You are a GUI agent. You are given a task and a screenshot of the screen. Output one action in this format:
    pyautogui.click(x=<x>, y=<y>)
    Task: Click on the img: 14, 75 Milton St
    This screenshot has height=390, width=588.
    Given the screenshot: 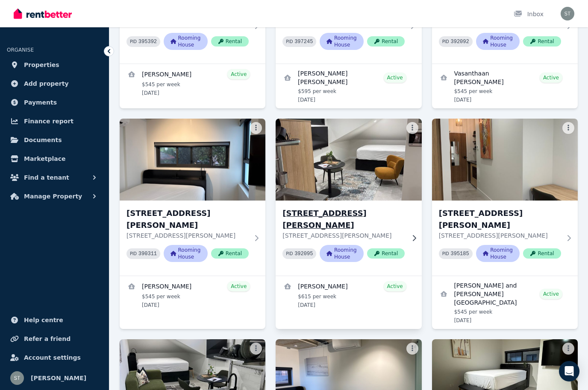 What is the action you would take?
    pyautogui.click(x=192, y=160)
    